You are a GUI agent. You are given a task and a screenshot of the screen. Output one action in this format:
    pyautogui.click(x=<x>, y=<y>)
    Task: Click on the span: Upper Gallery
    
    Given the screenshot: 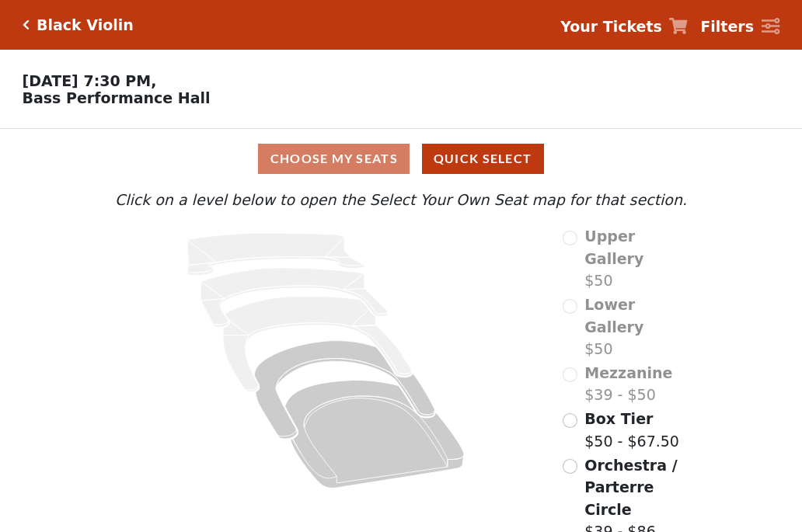 What is the action you would take?
    pyautogui.click(x=614, y=247)
    